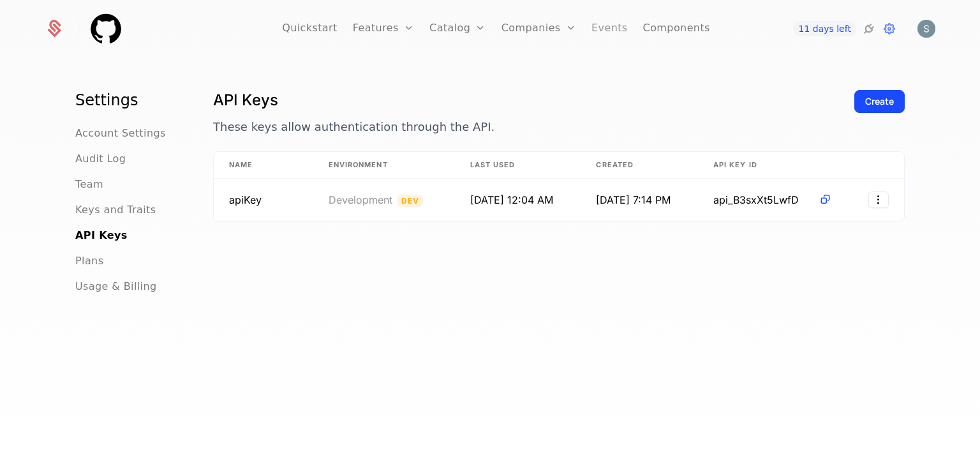 The width and height of the screenshot is (980, 466). I want to click on span: Development, so click(361, 200).